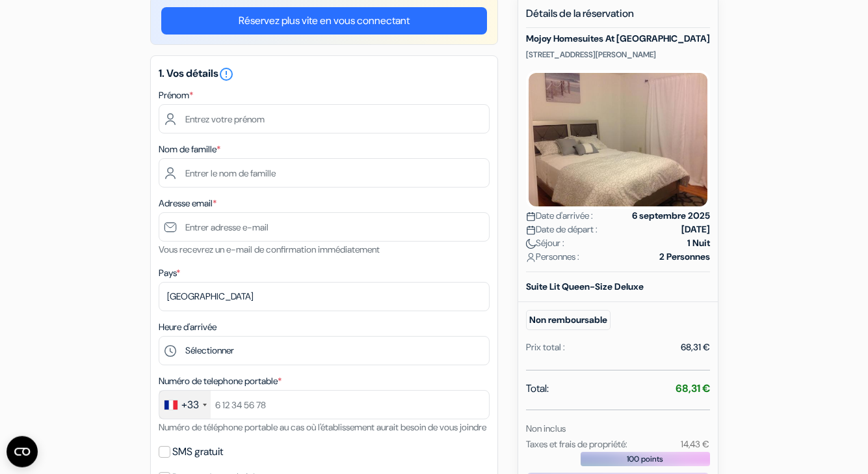  What do you see at coordinates (324, 173) in the screenshot?
I see `input: Entrer le nom de famille` at bounding box center [324, 173].